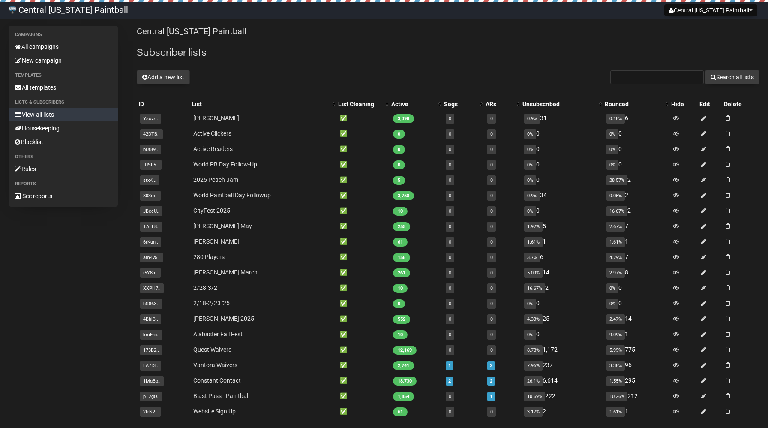 This screenshot has height=428, width=768. I want to click on a: 2, so click(450, 381).